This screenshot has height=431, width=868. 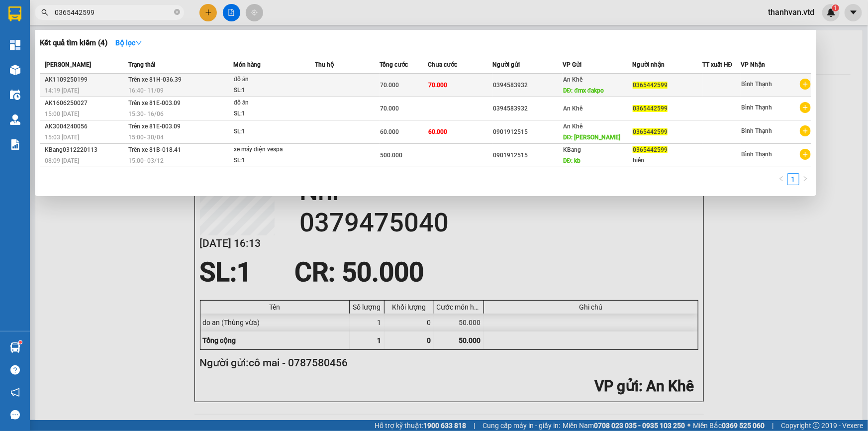 I want to click on h3: Kết quả tìm kiếm ( 4 ), so click(x=74, y=43).